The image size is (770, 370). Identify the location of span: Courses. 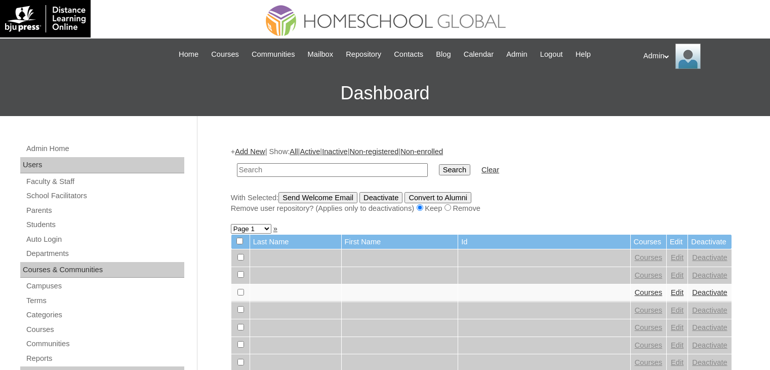
(225, 54).